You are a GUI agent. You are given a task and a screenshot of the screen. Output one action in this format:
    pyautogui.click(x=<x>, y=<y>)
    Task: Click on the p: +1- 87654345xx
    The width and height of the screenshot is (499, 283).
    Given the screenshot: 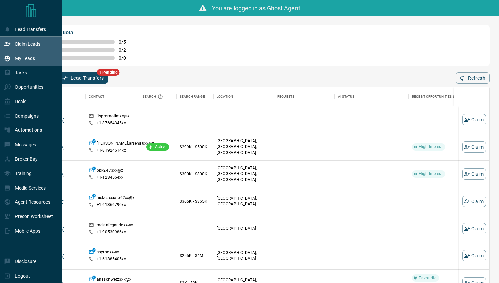 What is the action you would take?
    pyautogui.click(x=111, y=123)
    